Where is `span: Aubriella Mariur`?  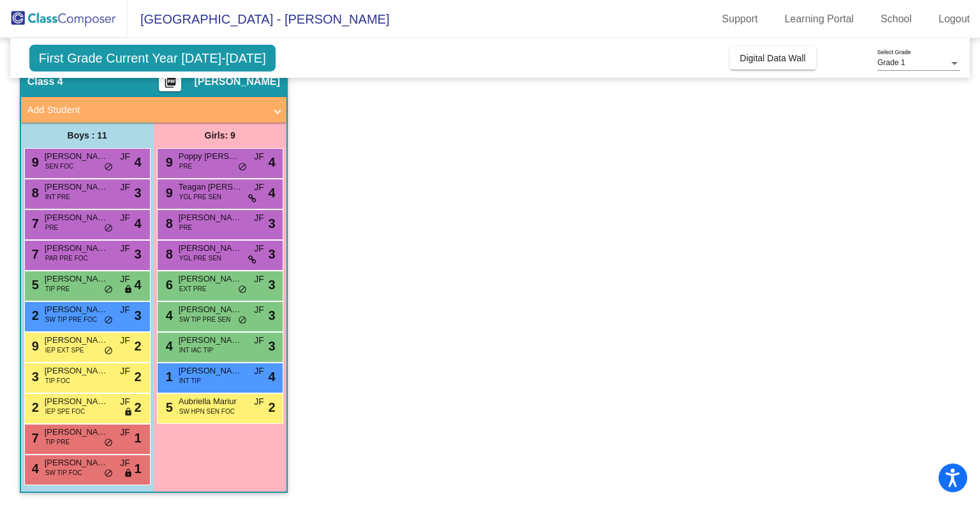 span: Aubriella Mariur is located at coordinates (211, 401).